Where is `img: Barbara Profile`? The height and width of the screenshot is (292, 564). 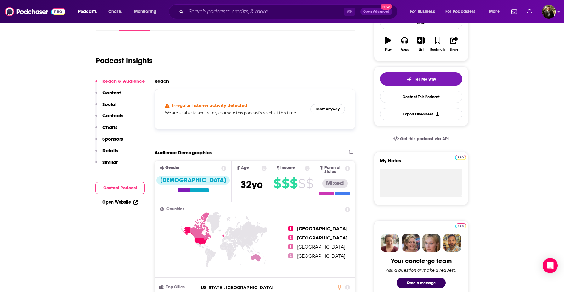
img: Barbara Profile is located at coordinates (411, 243).